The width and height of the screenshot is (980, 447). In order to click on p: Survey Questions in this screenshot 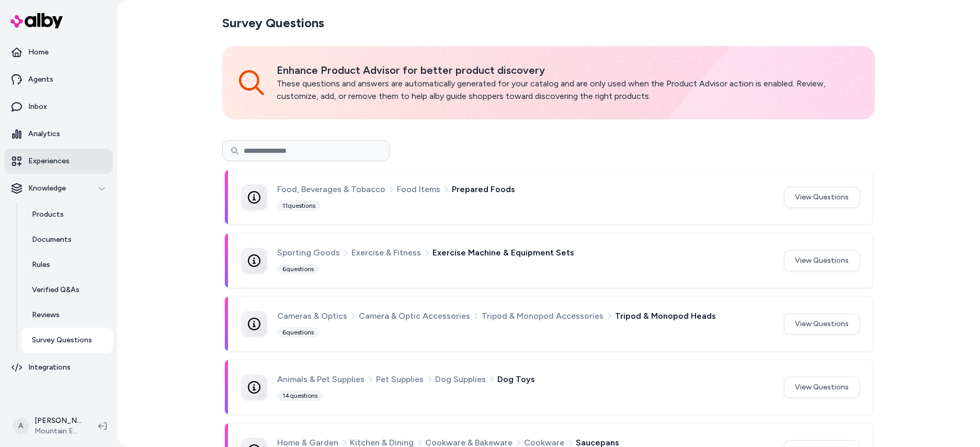, I will do `click(62, 340)`.